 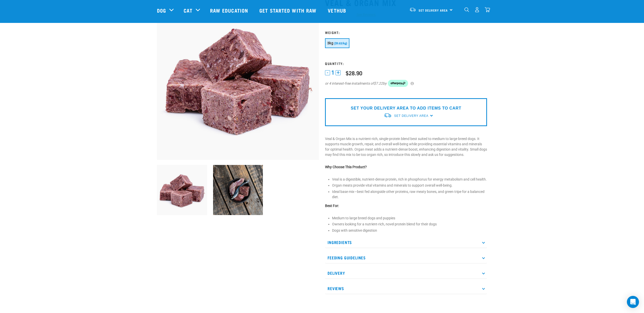 I want to click on img: user.png, so click(x=477, y=9).